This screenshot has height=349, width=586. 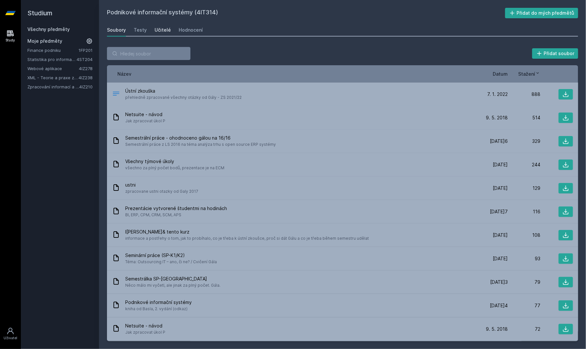 What do you see at coordinates (175, 168) in the screenshot?
I see `span: všechno za plný počet bodů, prezentace je na ECM` at bounding box center [175, 168].